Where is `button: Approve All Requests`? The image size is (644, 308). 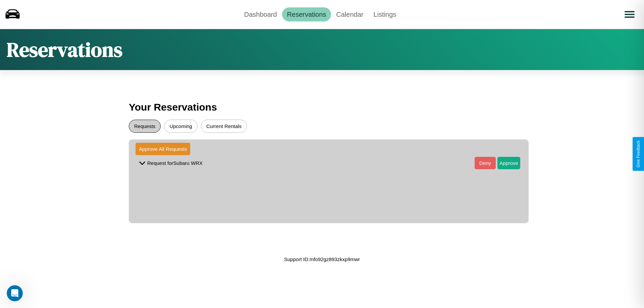
button: Approve All Requests is located at coordinates (162, 149).